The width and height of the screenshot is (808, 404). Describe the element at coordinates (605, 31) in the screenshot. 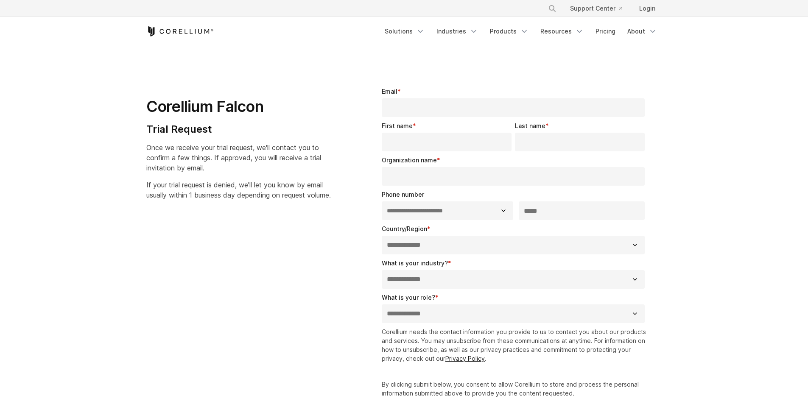

I see `a: Pricing` at that location.